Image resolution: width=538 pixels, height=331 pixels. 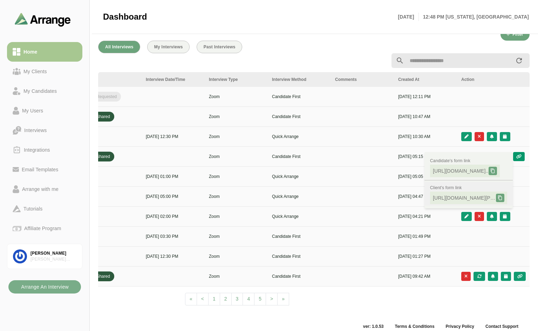 I want to click on a: My Candidates, so click(x=45, y=91).